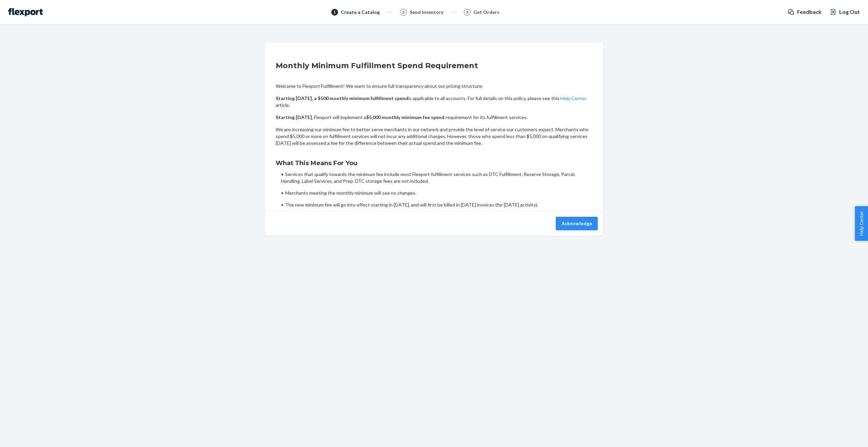 This screenshot has width=868, height=447. I want to click on div: Create a Catalog, so click(360, 12).